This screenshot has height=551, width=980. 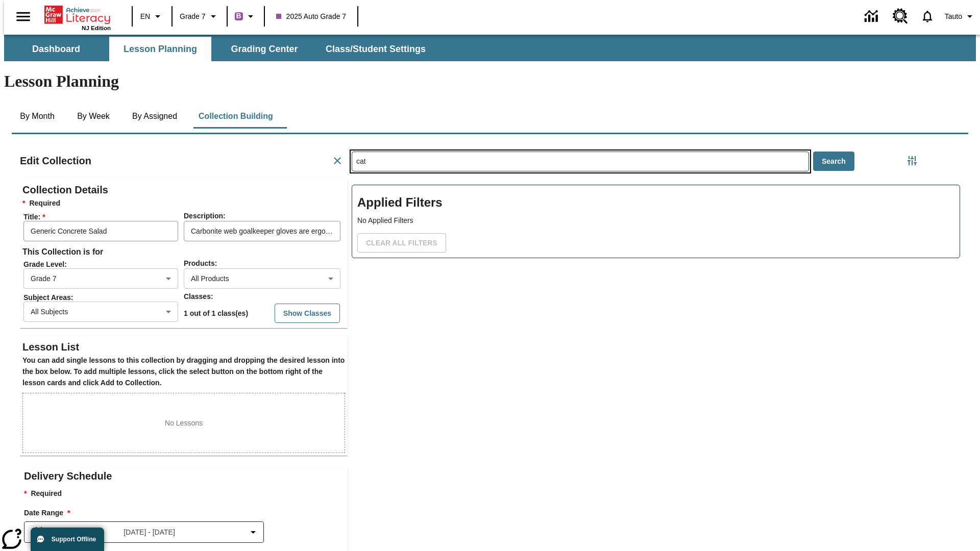 What do you see at coordinates (656, 220) in the screenshot?
I see `p: No Applied Filters` at bounding box center [656, 220].